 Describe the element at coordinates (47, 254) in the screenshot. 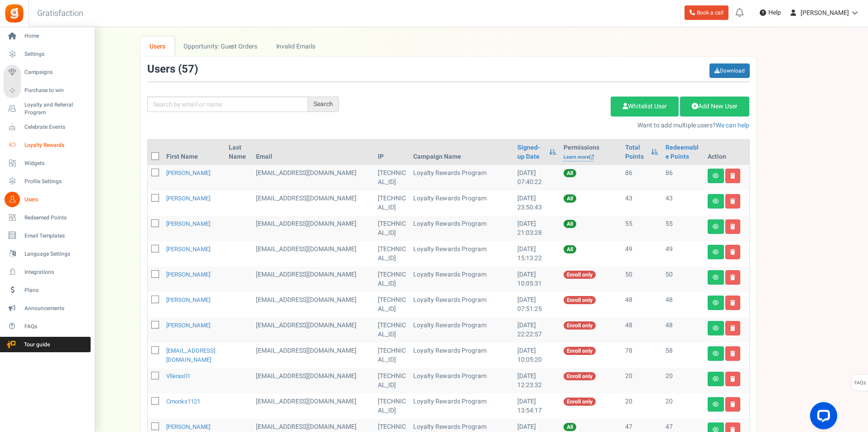

I see `a: Language Settings` at that location.